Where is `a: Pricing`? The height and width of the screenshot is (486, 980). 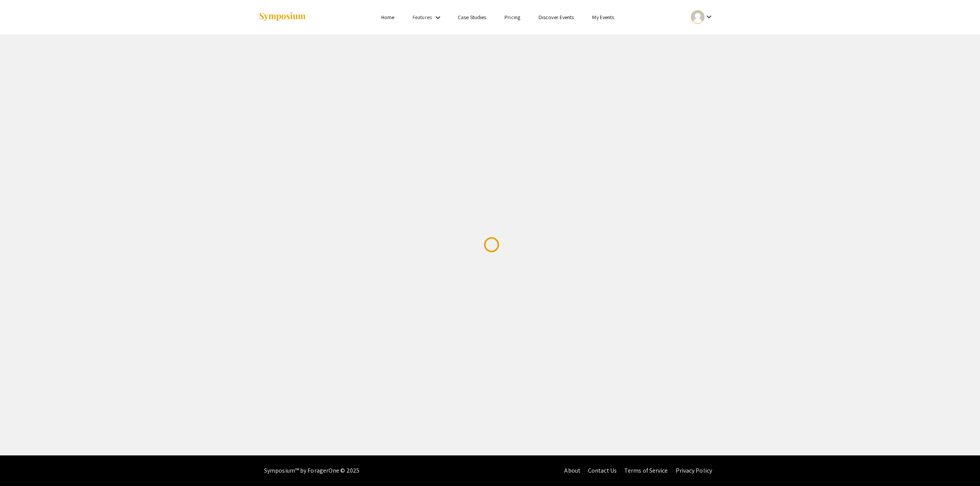
a: Pricing is located at coordinates (512, 17).